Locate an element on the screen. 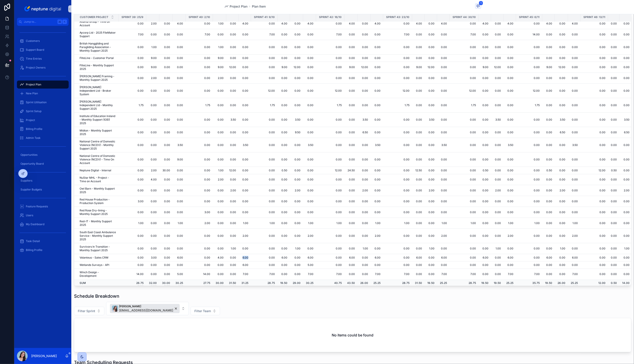 Image resolution: width=634 pixels, height=364 pixels. span: New Plan is located at coordinates (32, 93).